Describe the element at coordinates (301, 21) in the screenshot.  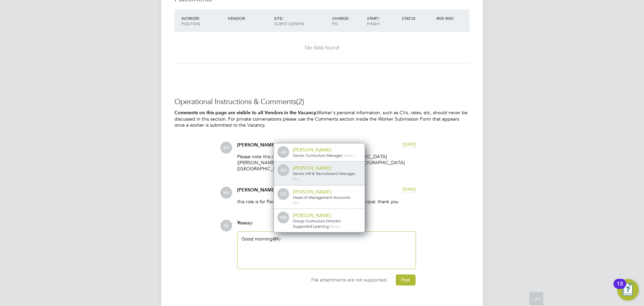
I see `div: Site` at that location.